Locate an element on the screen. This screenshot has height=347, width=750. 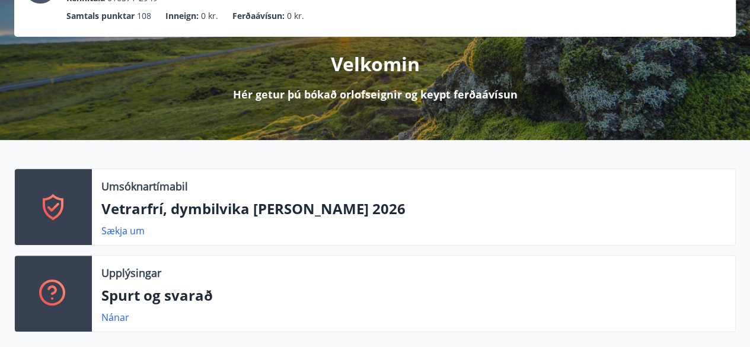
a: Nánar is located at coordinates (115, 317).